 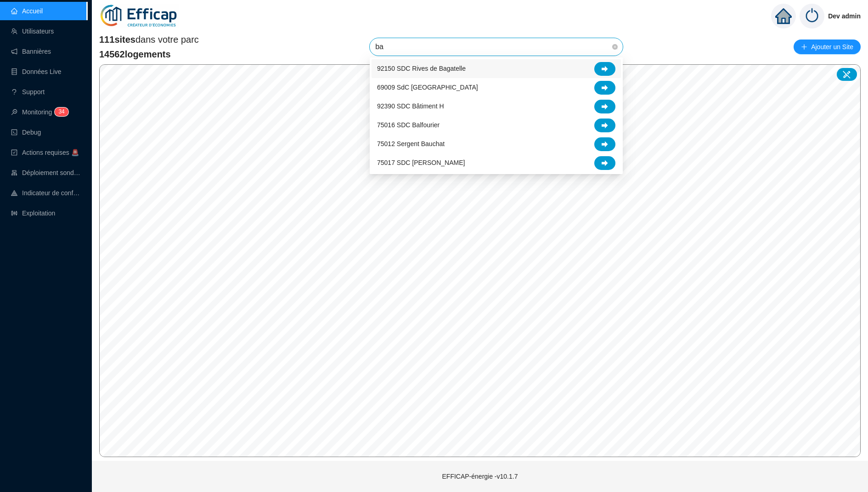 What do you see at coordinates (496, 144) in the screenshot?
I see `div: 75012 Sergent Bauchat` at bounding box center [496, 144].